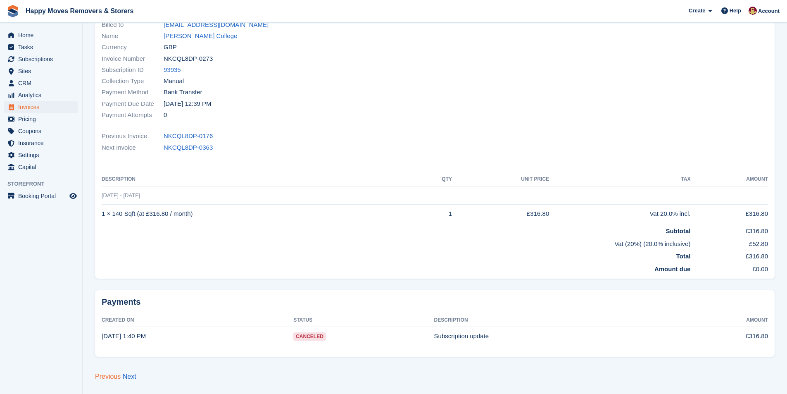  Describe the element at coordinates (553, 336) in the screenshot. I see `td: Subscription update` at that location.